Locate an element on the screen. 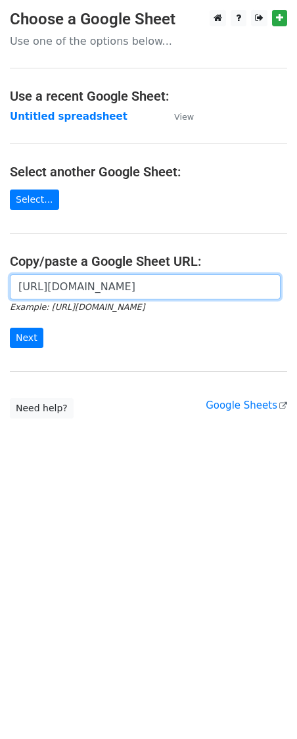 The height and width of the screenshot is (739, 297). small: View is located at coordinates (184, 116).